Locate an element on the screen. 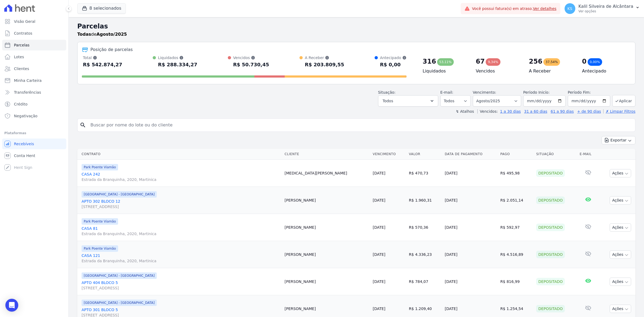 The height and width of the screenshot is (317, 644). span: Crédito is located at coordinates (21, 104).